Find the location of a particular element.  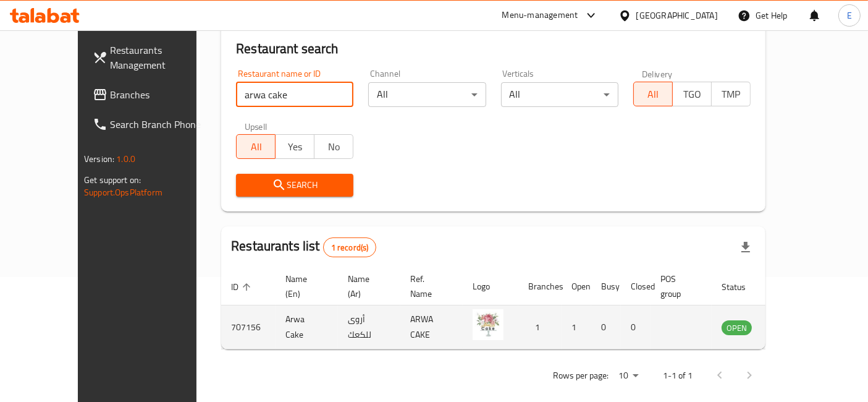

table: enhanced table is located at coordinates (520, 308).